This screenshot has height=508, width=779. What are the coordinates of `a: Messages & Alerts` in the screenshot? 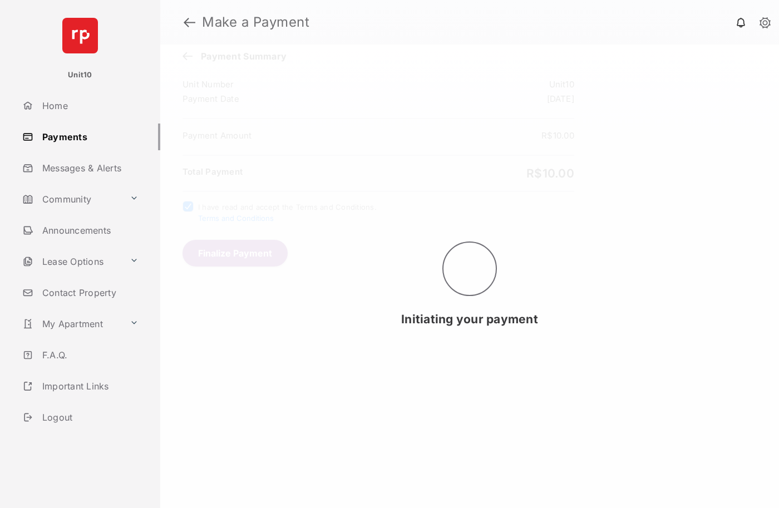 It's located at (89, 168).